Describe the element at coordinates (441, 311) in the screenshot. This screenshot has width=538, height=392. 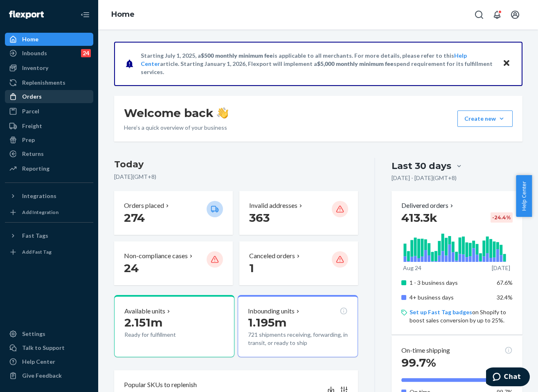
I see `a: Set up Fast Tag badges` at that location.